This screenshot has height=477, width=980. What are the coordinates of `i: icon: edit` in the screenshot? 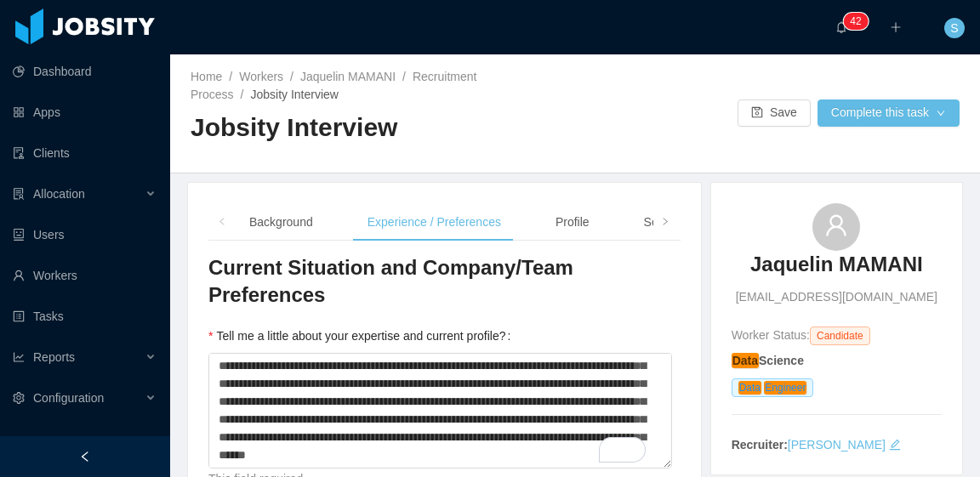 It's located at (895, 444).